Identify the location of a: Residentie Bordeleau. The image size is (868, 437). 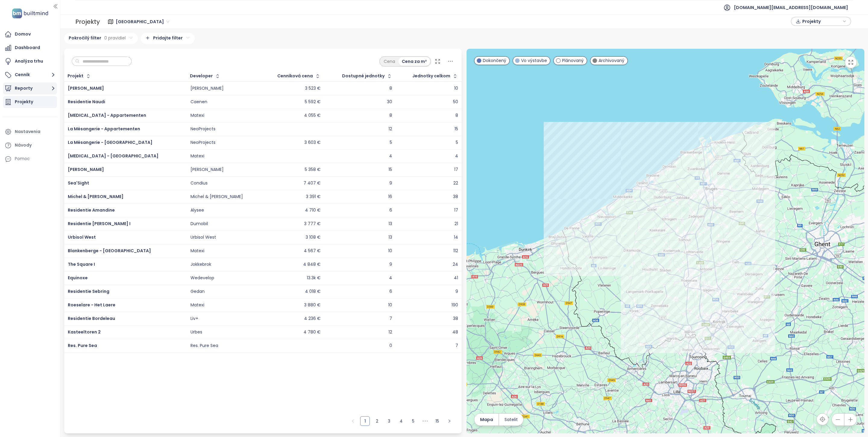
(92, 318).